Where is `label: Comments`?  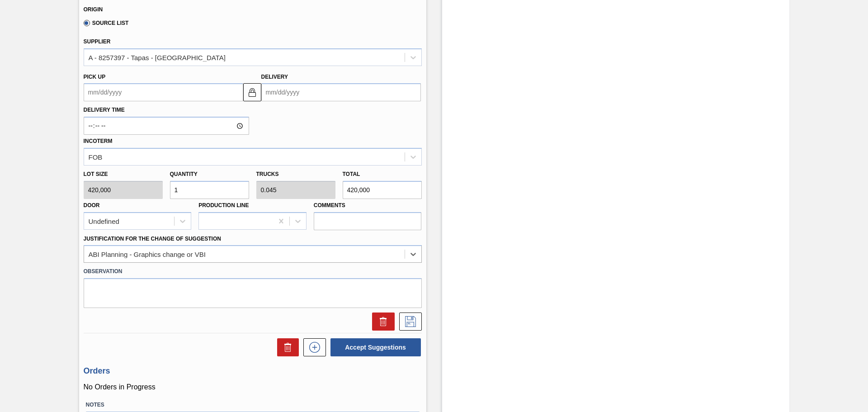 label: Comments is located at coordinates (368, 205).